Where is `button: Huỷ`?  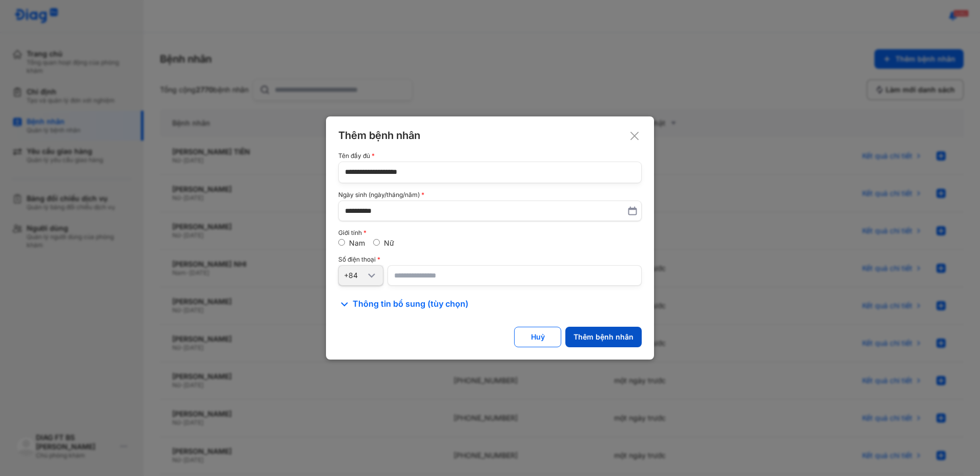
button: Huỷ is located at coordinates (538, 337).